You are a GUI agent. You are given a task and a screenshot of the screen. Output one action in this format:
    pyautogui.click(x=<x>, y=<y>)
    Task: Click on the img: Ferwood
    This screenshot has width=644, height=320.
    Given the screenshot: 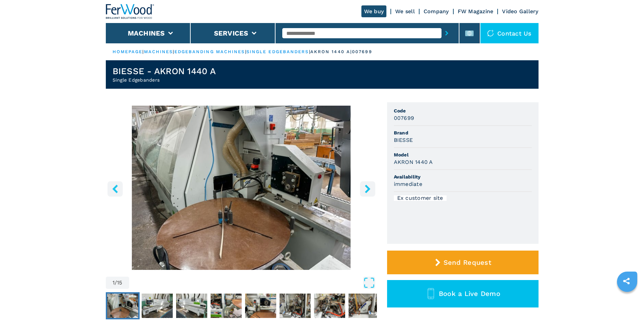 What is the action you would take?
    pyautogui.click(x=130, y=12)
    